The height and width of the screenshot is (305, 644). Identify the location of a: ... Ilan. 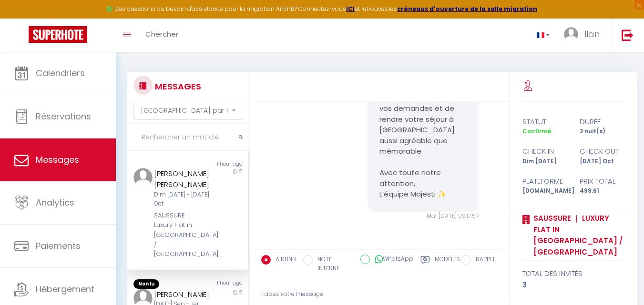
(584, 35).